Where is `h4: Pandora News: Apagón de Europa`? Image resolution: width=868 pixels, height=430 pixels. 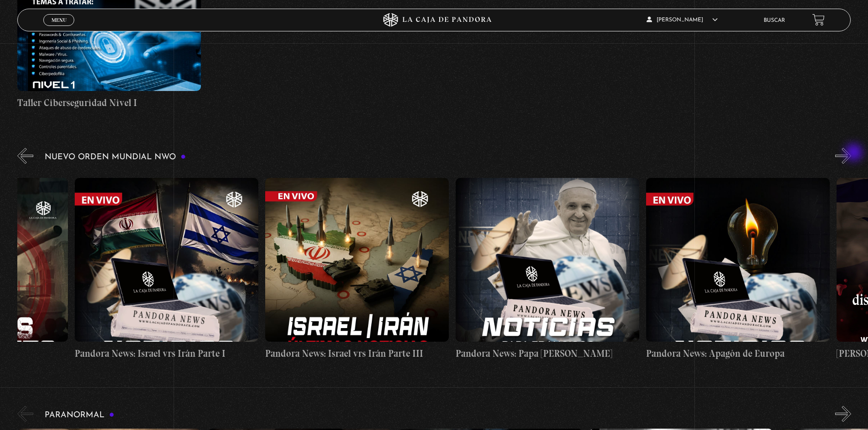
h4: Pandora News: Apagón de Europa is located at coordinates (738, 354).